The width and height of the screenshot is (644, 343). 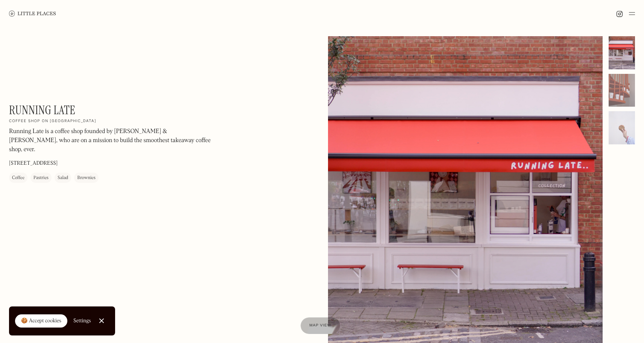 What do you see at coordinates (82, 320) in the screenshot?
I see `div: Settings` at bounding box center [82, 320].